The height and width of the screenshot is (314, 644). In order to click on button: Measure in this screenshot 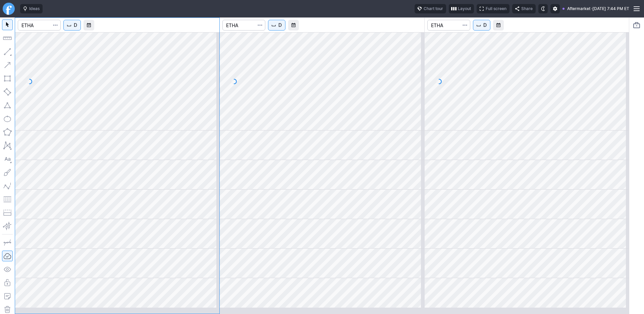, I will do `click(7, 38)`.